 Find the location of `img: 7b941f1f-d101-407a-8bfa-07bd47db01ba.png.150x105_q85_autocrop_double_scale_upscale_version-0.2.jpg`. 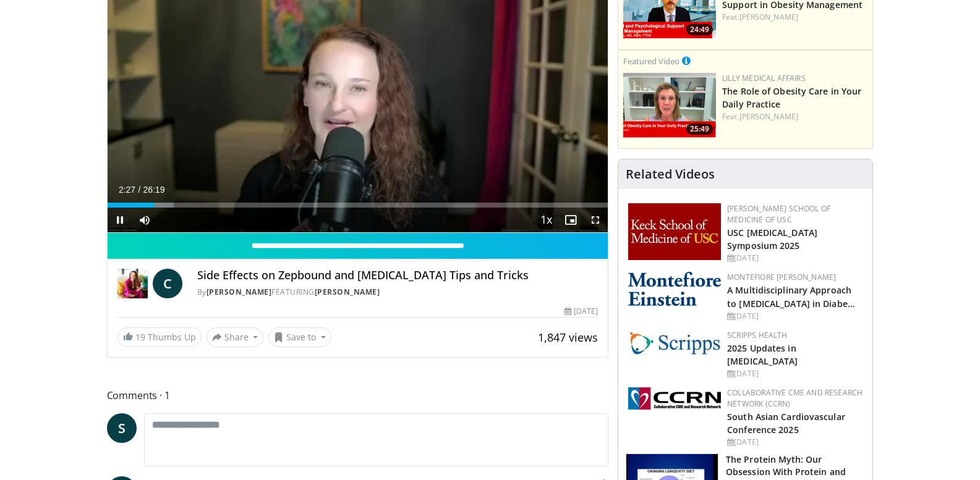

img: 7b941f1f-d101-407a-8bfa-07bd47db01ba.png.150x105_q85_autocrop_double_scale_upscale_version-0.2.jpg is located at coordinates (674, 232).